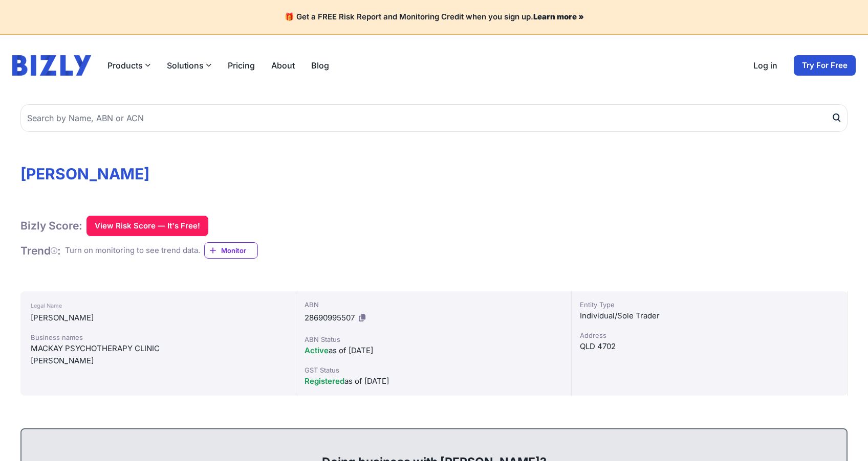  Describe the element at coordinates (325, 381) in the screenshot. I see `span: Registered` at that location.